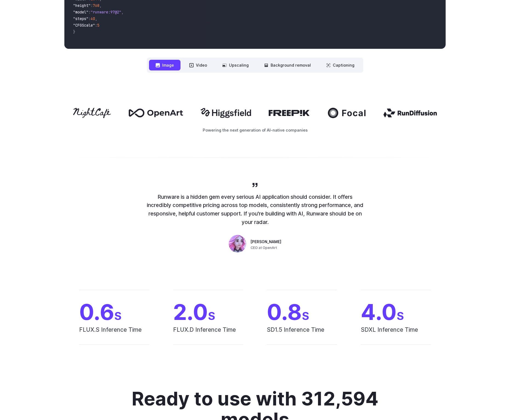 The image size is (510, 420). What do you see at coordinates (255, 130) in the screenshot?
I see `p: Powering the next generation of AI-native companies` at bounding box center [255, 130].